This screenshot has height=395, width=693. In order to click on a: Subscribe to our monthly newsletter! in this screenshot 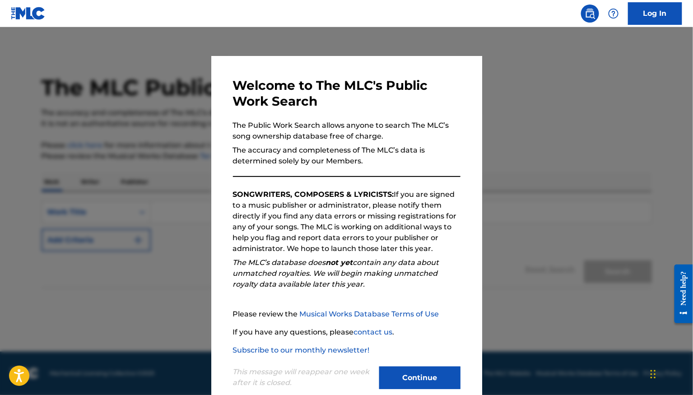, I will do `click(301, 350)`.